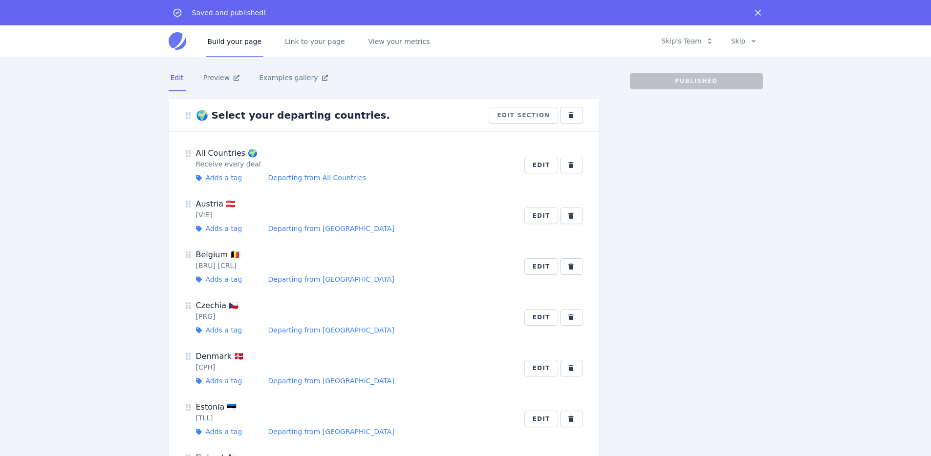 Image resolution: width=931 pixels, height=456 pixels. I want to click on a: Examples gallery, so click(293, 78).